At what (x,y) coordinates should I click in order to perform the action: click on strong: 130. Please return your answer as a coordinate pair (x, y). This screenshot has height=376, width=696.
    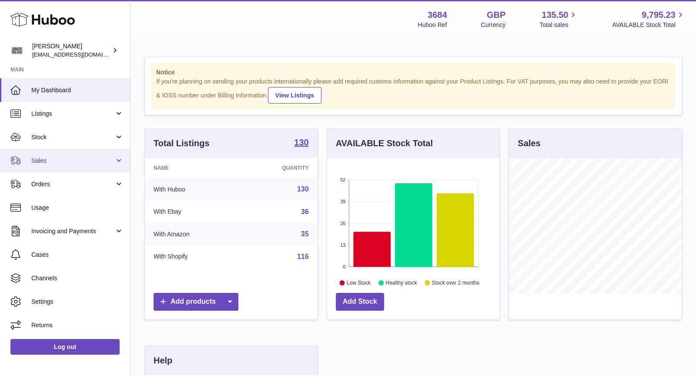
    Looking at the image, I should click on (301, 142).